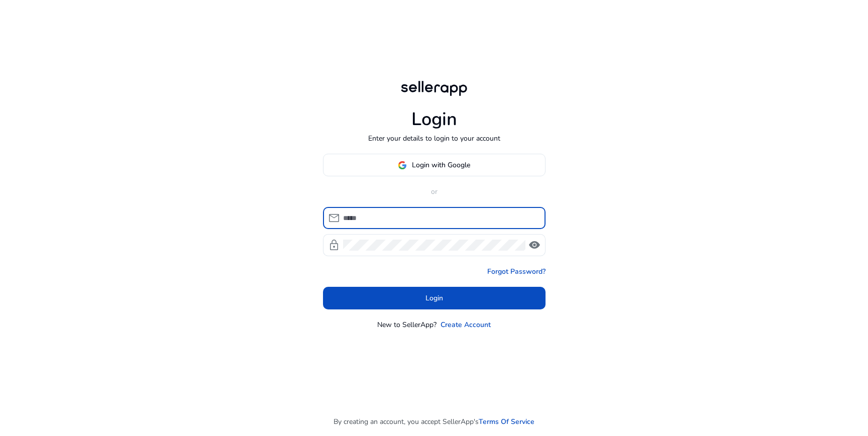 This screenshot has height=436, width=868. Describe the element at coordinates (434, 119) in the screenshot. I see `h1: Login` at that location.